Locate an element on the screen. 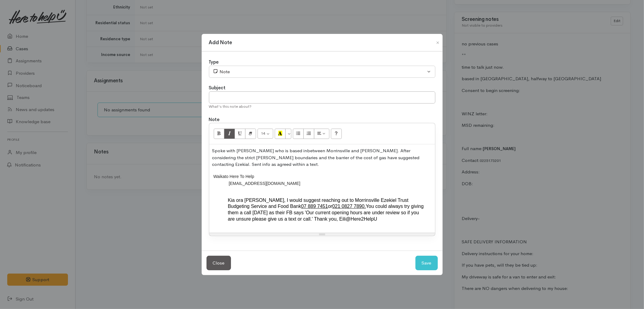  u: 07 889 7451 is located at coordinates (314, 206).